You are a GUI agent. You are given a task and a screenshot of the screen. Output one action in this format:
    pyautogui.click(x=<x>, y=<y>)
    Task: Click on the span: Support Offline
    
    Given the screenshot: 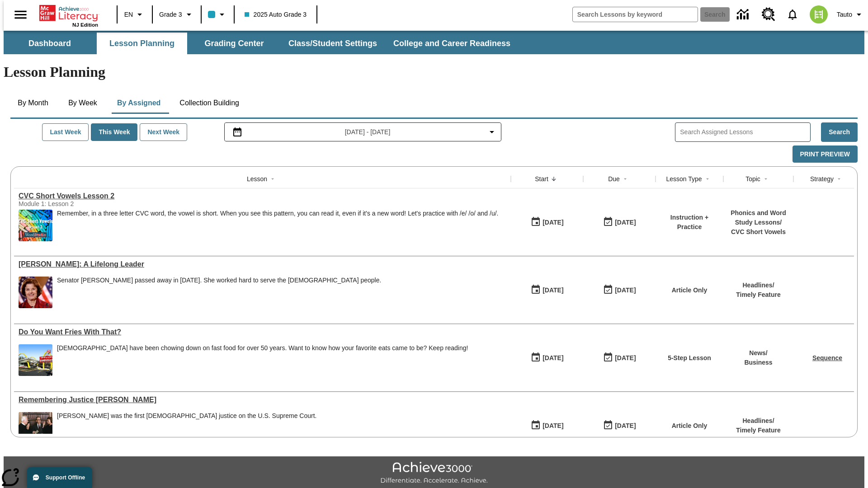 What is the action you would take?
    pyautogui.click(x=65, y=477)
    